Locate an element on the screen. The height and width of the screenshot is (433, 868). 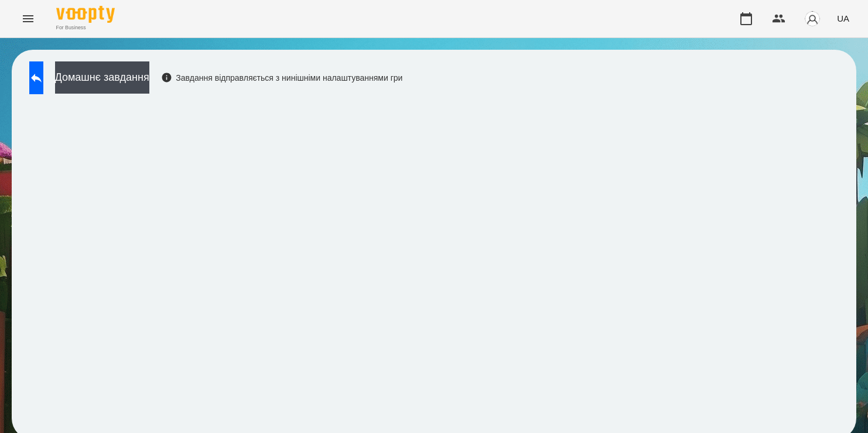
button: Menu is located at coordinates (28, 19).